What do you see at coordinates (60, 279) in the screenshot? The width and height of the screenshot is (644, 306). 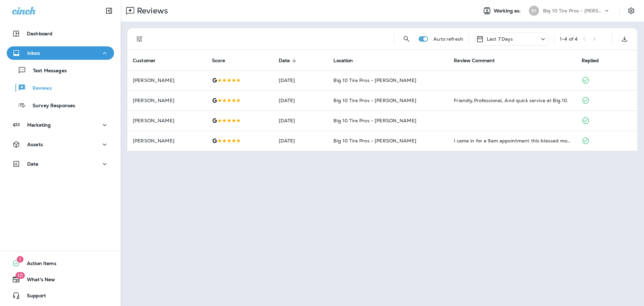 I see `button: 10What's New` at bounding box center [60, 279].